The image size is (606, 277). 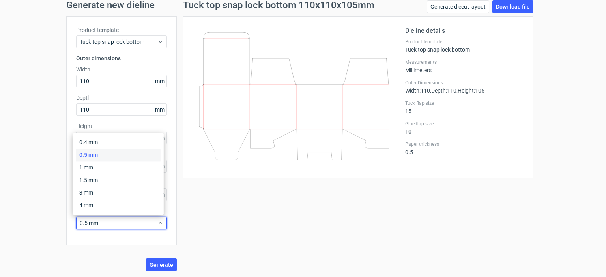 I want to click on label: Width, so click(x=122, y=69).